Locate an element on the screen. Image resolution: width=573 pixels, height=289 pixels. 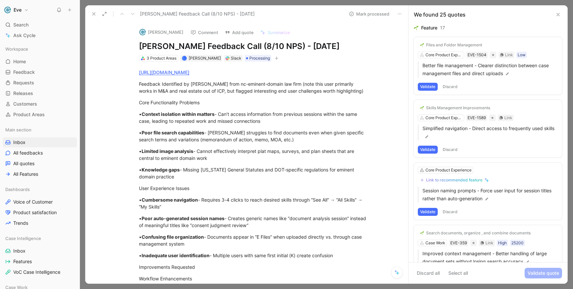
button: 🌱Files and Folder Management is located at coordinates (451, 45).